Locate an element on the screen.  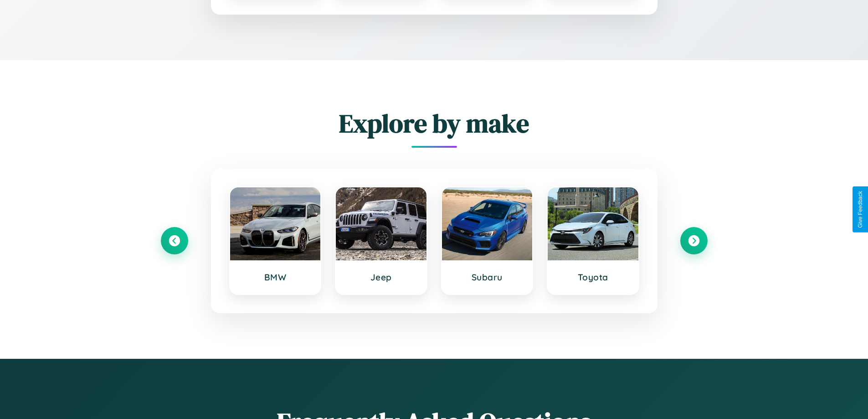
h3: Subaru is located at coordinates (487, 277).